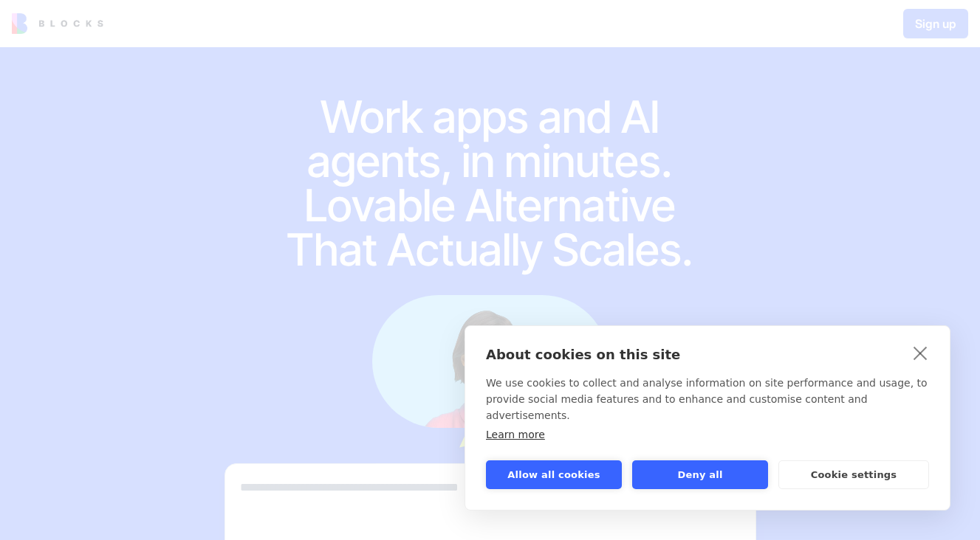  Describe the element at coordinates (854, 474) in the screenshot. I see `button: Cookie settings` at that location.